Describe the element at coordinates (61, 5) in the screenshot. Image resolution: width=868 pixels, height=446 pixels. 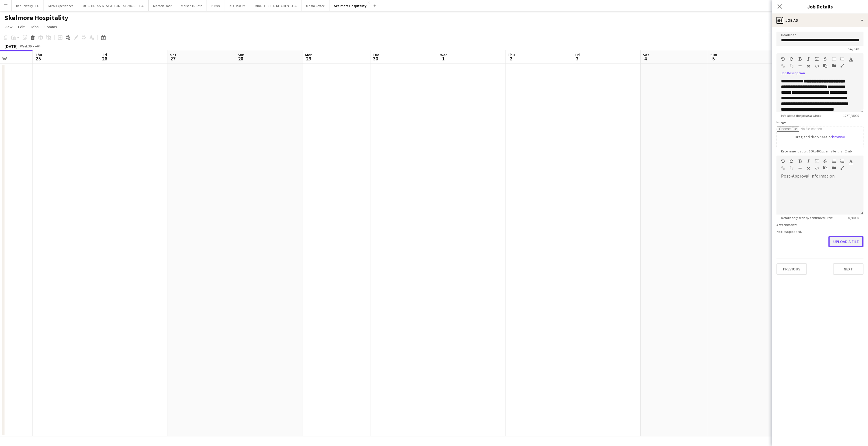
I see `button: Miral Experiences` at that location.